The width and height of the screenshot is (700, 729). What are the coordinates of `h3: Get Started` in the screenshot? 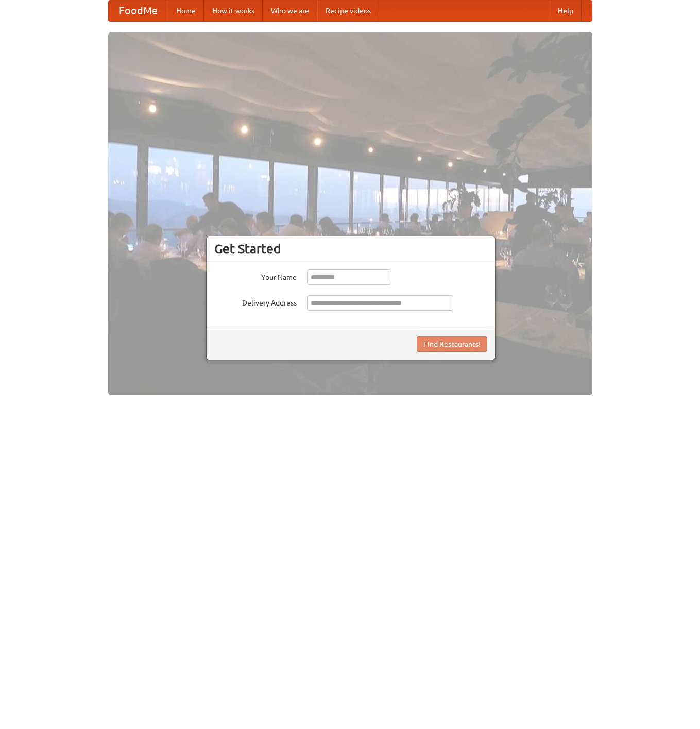 It's located at (351, 249).